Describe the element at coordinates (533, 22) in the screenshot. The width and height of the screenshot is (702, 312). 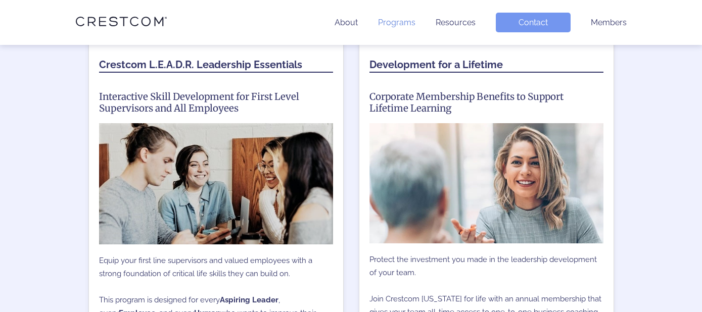
I see `a: Contact` at that location.